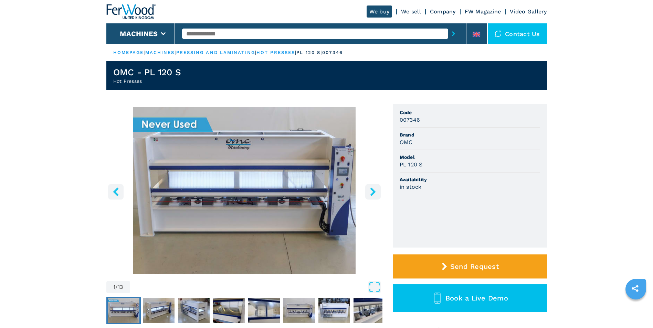 The width and height of the screenshot is (653, 328). What do you see at coordinates (406, 142) in the screenshot?
I see `h3: OMC` at bounding box center [406, 142].